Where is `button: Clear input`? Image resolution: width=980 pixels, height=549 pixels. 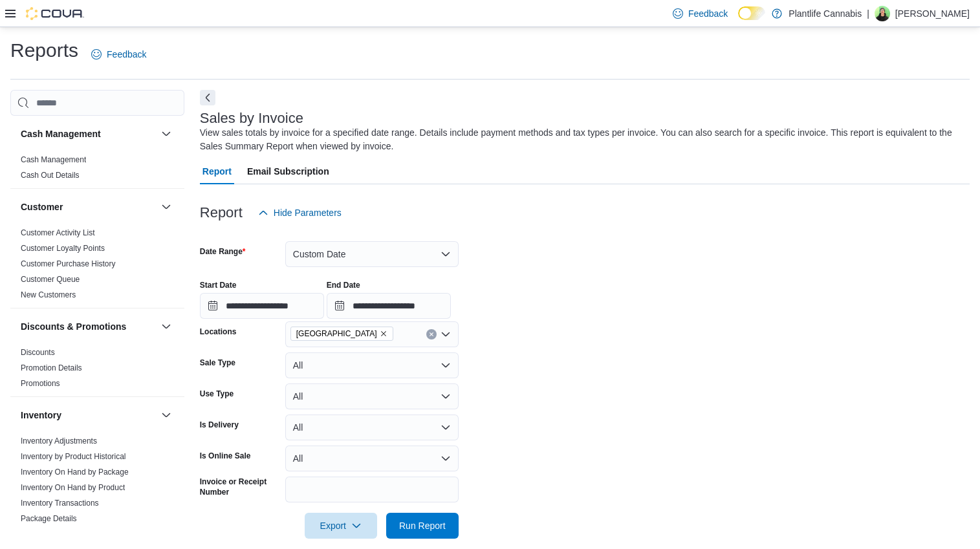 button: Clear input is located at coordinates (432, 334).